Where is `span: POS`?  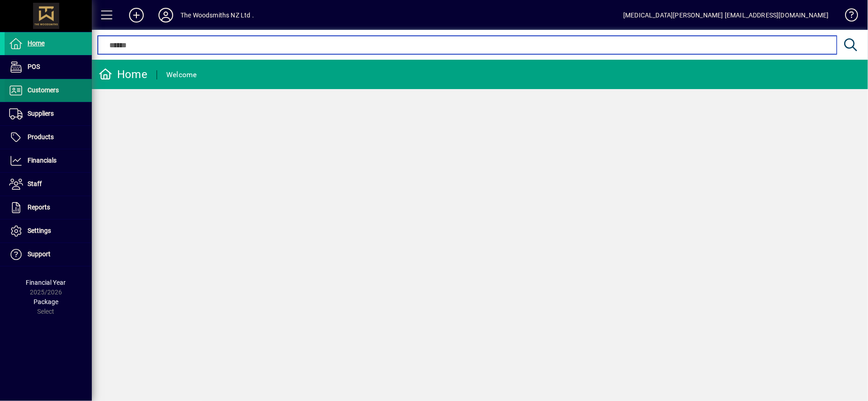
span: POS is located at coordinates (33, 67).